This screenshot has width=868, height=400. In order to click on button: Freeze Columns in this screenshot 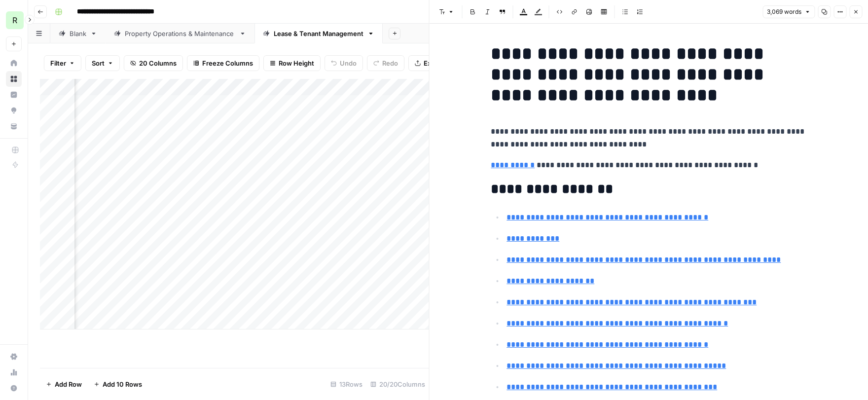, I will do `click(223, 63)`.